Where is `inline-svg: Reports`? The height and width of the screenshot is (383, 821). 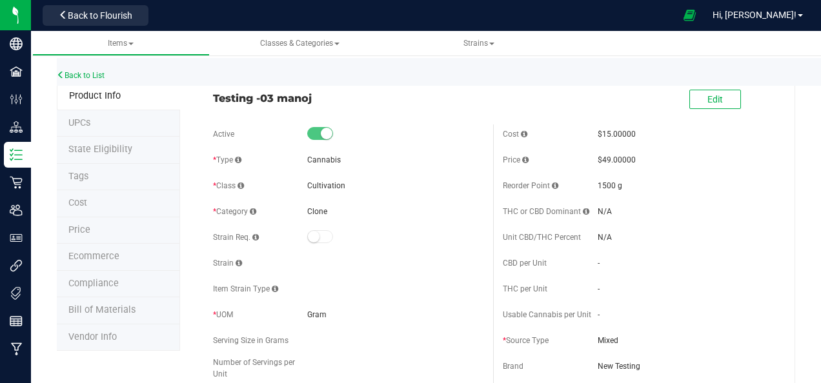
inline-svg: Reports is located at coordinates (16, 321).